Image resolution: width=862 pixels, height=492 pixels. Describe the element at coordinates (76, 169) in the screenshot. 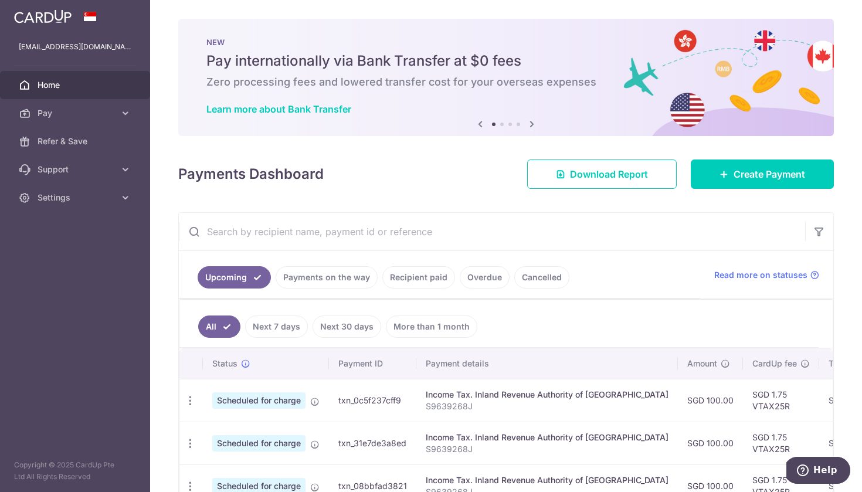

I see `span: Support` at that location.